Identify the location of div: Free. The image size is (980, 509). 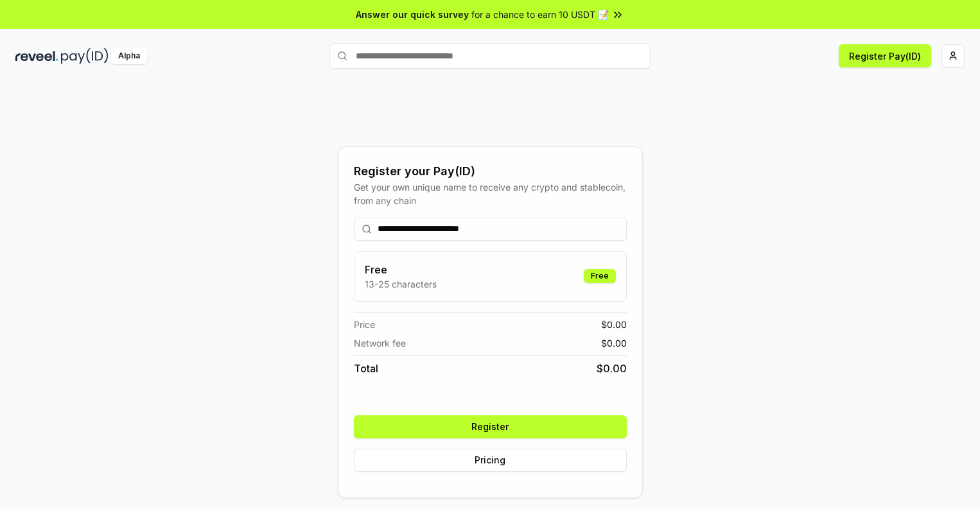
(600, 276).